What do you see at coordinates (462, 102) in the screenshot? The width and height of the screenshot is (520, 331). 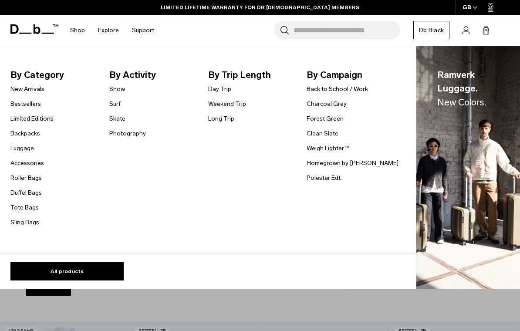 I see `span: New Colors.` at bounding box center [462, 102].